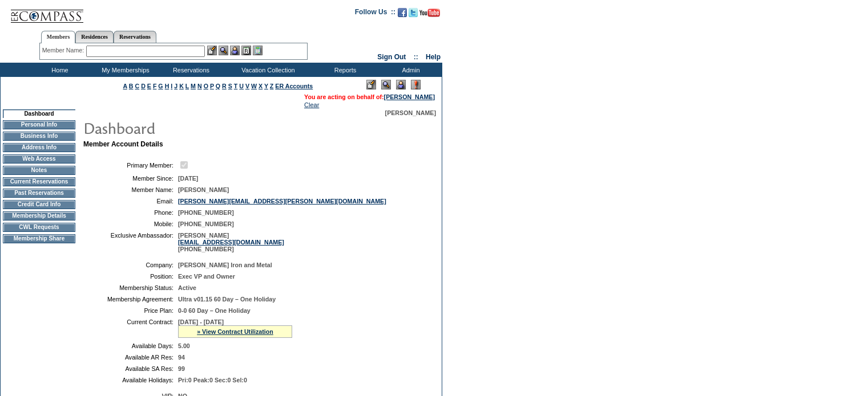 This screenshot has height=396, width=868. I want to click on td: Past Reservations, so click(39, 193).